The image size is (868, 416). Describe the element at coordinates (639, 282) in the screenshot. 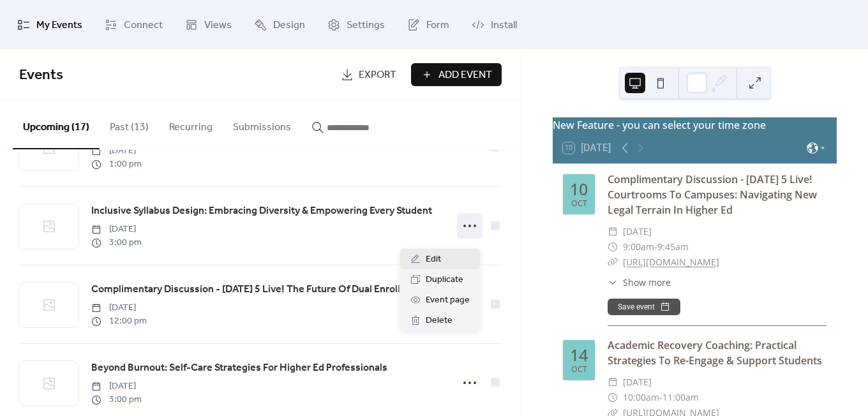

I see `button: ​Show more` at that location.